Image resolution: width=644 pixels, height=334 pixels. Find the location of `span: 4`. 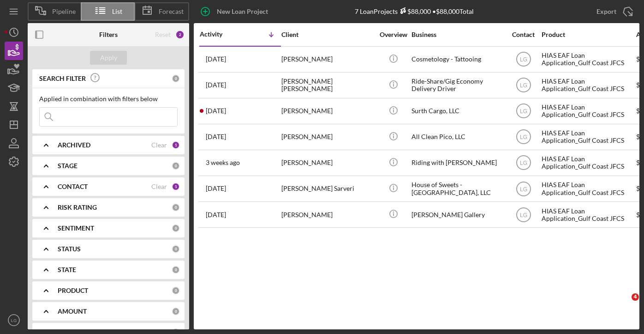

span: 4 is located at coordinates (635, 297).